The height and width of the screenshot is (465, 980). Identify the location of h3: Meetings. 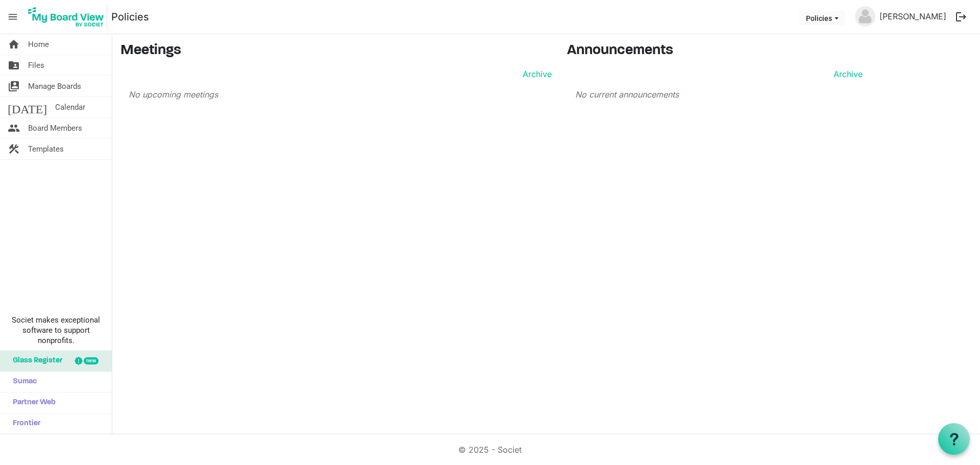
(336, 51).